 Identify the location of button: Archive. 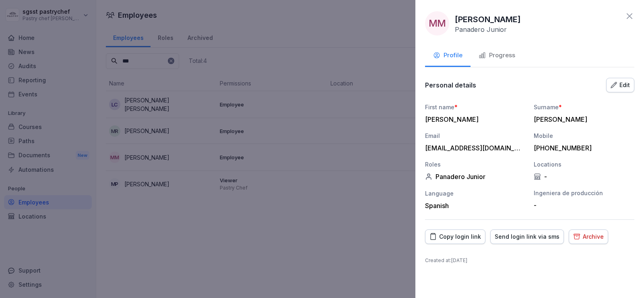
(588, 236).